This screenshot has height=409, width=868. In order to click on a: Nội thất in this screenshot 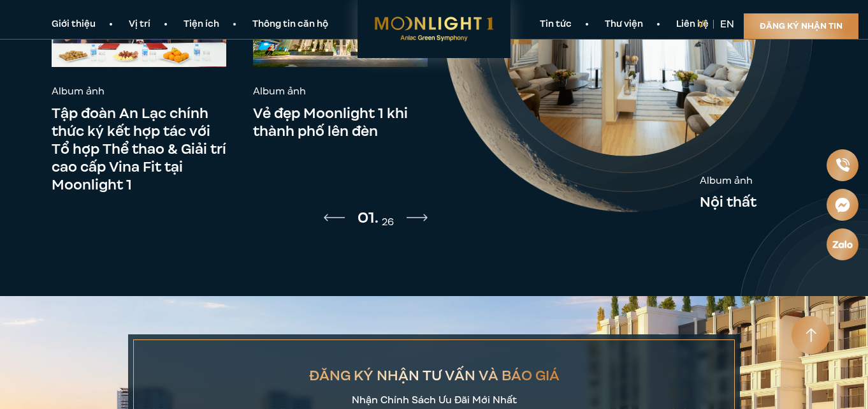, I will do `click(728, 202)`.